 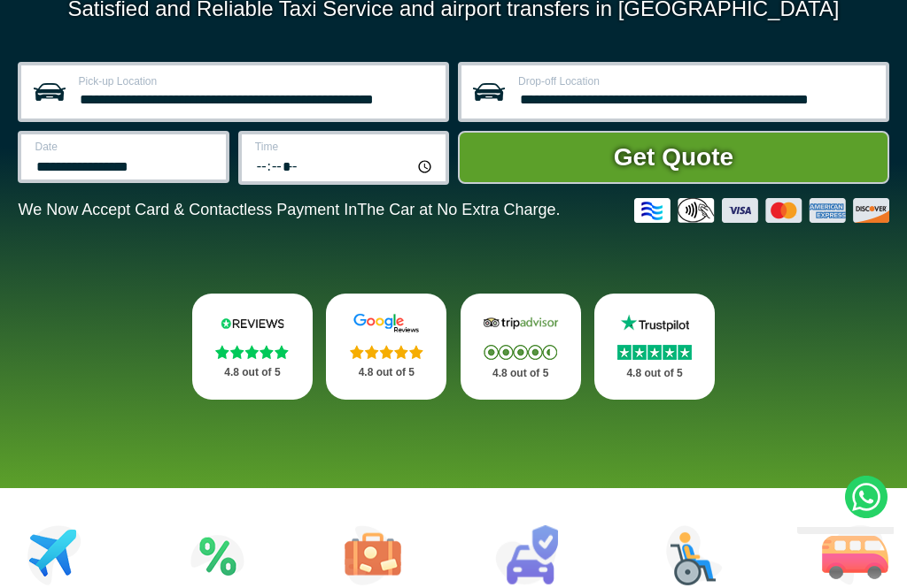 What do you see at coordinates (288, 210) in the screenshot?
I see `p: We Now Accept Card & Contactless Payment In` at bounding box center [288, 210].